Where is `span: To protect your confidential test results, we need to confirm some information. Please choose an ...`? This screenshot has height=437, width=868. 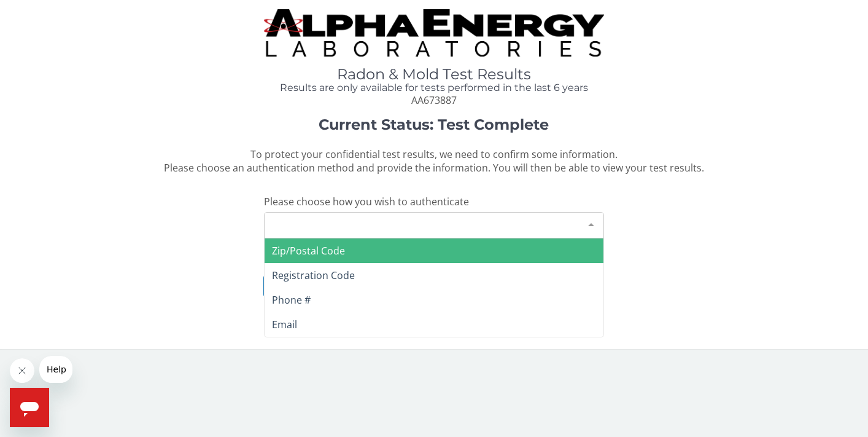
span: To protect your confidential test results, we need to confirm some information. Please choose an ... is located at coordinates (434, 161).